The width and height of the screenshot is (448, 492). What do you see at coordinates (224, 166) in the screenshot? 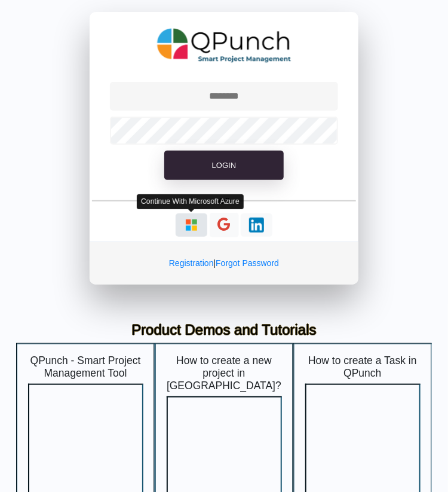
I see `button: Login` at bounding box center [224, 166].